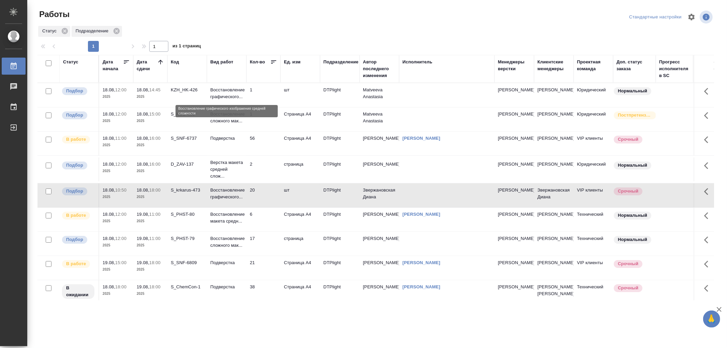  I want to click on td: 1, so click(263, 119).